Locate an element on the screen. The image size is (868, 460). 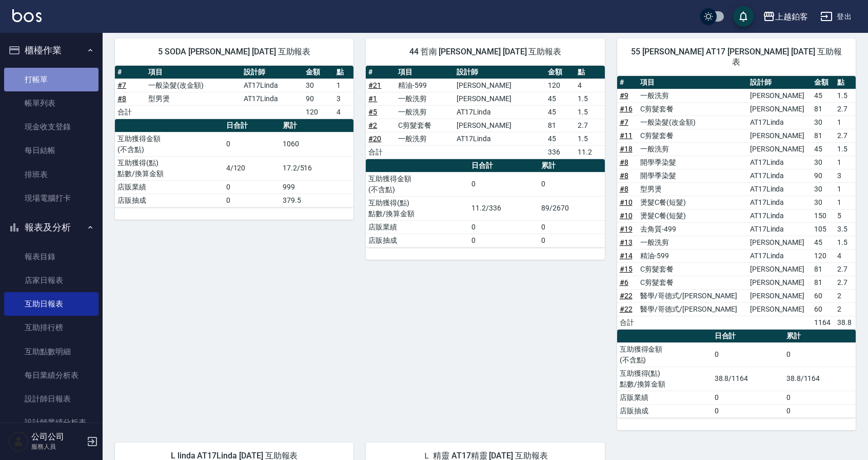
td: 3.5 is located at coordinates (845, 229).